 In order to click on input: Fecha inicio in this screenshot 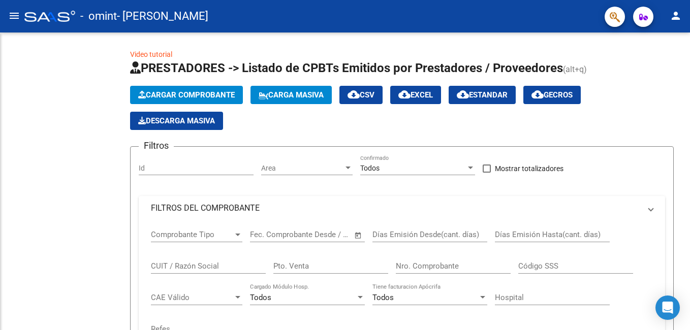, I will do `click(270, 235)`.